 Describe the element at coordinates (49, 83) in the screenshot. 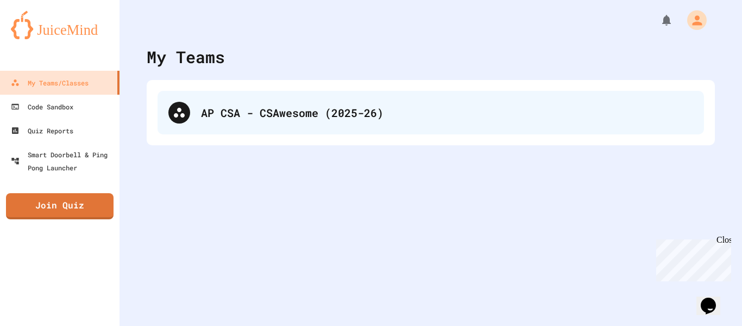

I see `div: My Teams/Classes` at that location.